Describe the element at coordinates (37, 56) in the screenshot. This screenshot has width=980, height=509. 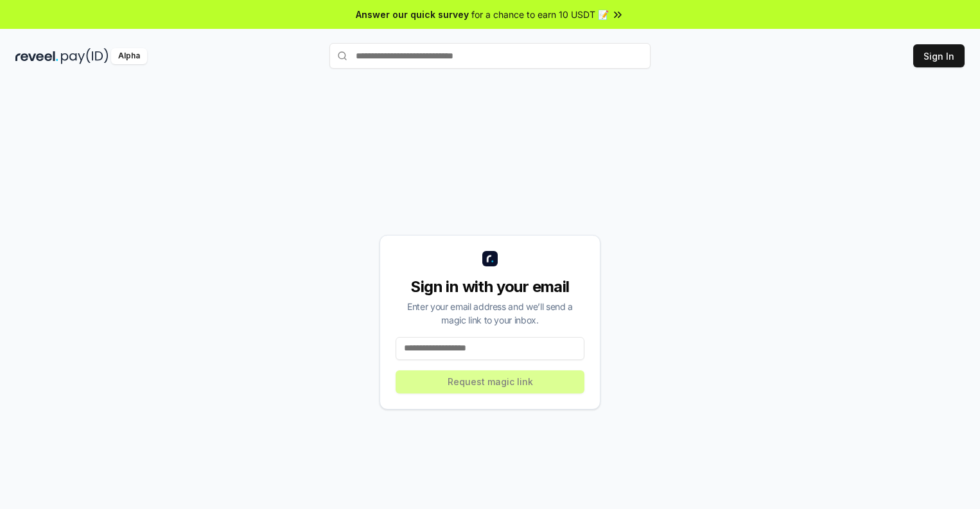
I see `img: reveel_dark` at that location.